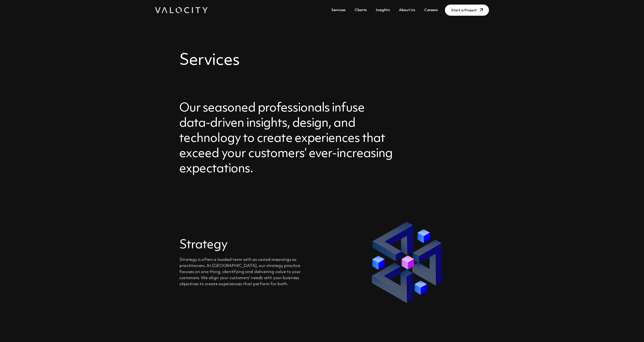 The image size is (644, 342). What do you see at coordinates (286, 139) in the screenshot?
I see `h3: Our seasoned professionals infuse data-driven insights, design, and technology to create experien...` at bounding box center [286, 139].